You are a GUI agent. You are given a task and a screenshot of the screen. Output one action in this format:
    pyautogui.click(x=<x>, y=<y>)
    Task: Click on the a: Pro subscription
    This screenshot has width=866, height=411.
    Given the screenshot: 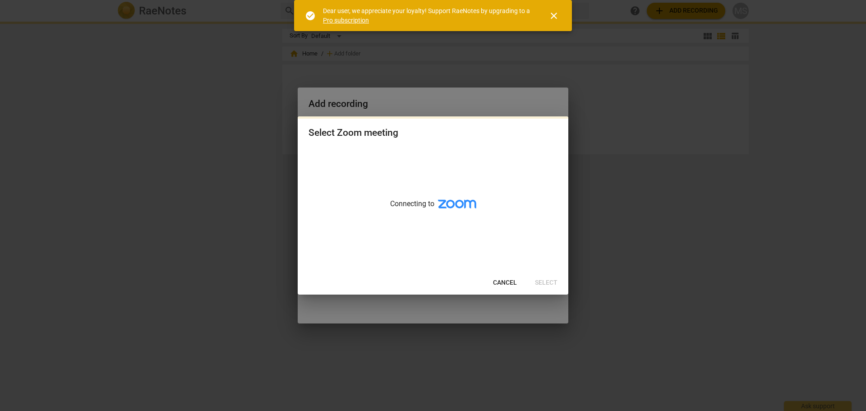 What is the action you would take?
    pyautogui.click(x=346, y=20)
    